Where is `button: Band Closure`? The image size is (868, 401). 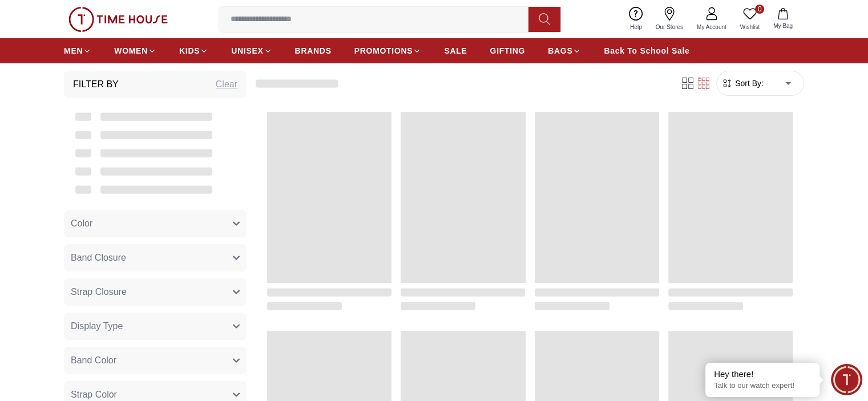
button: Band Closure is located at coordinates (156, 258).